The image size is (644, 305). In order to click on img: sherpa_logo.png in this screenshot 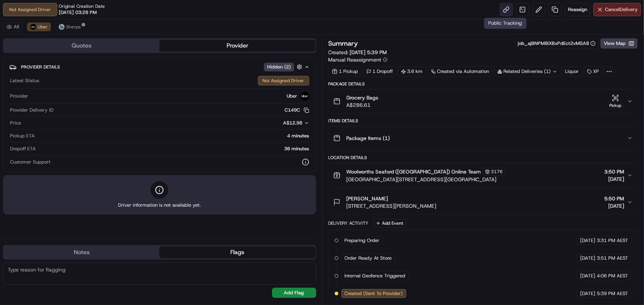, I will do `click(62, 27)`.